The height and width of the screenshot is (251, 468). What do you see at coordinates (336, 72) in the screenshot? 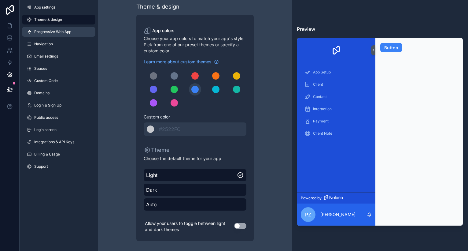
I see `a: App Setup` at bounding box center [336, 72].